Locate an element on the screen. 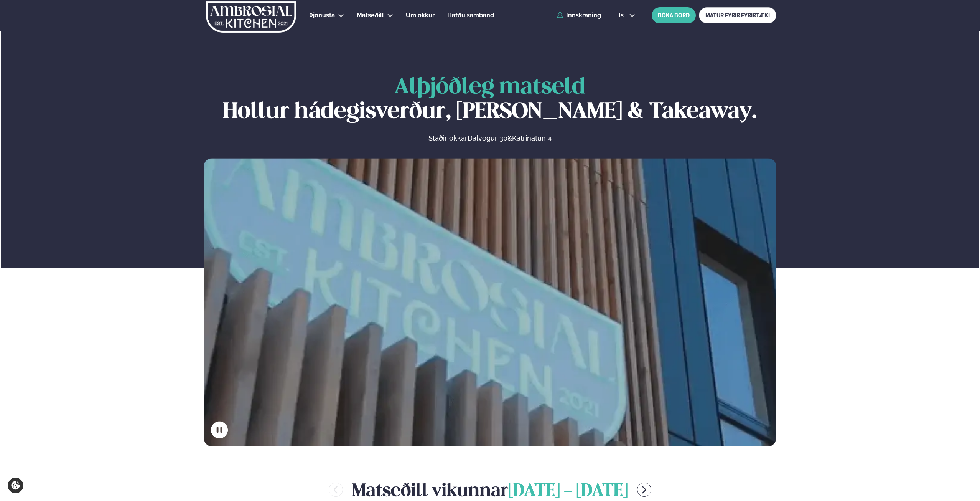 The width and height of the screenshot is (980, 501). p: Staðir okkar & is located at coordinates (490, 138).